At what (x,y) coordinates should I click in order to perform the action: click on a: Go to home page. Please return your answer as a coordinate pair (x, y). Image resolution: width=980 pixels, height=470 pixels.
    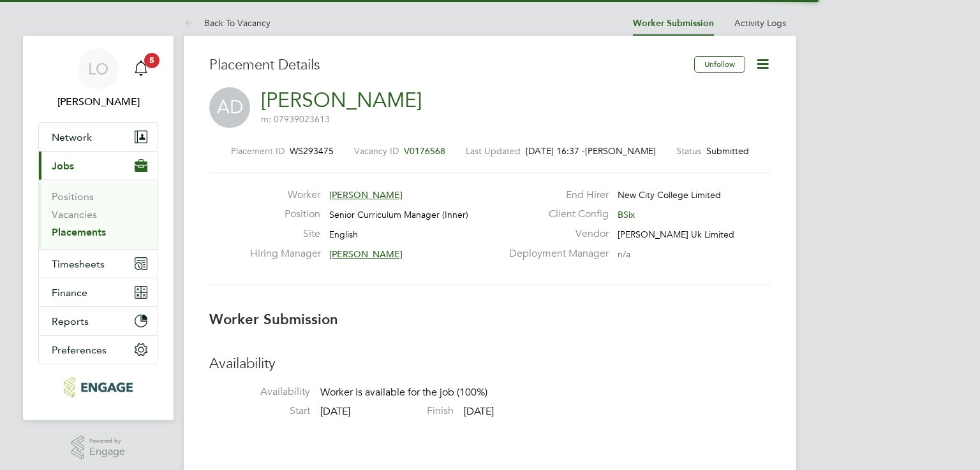
    Looking at the image, I should click on (98, 388).